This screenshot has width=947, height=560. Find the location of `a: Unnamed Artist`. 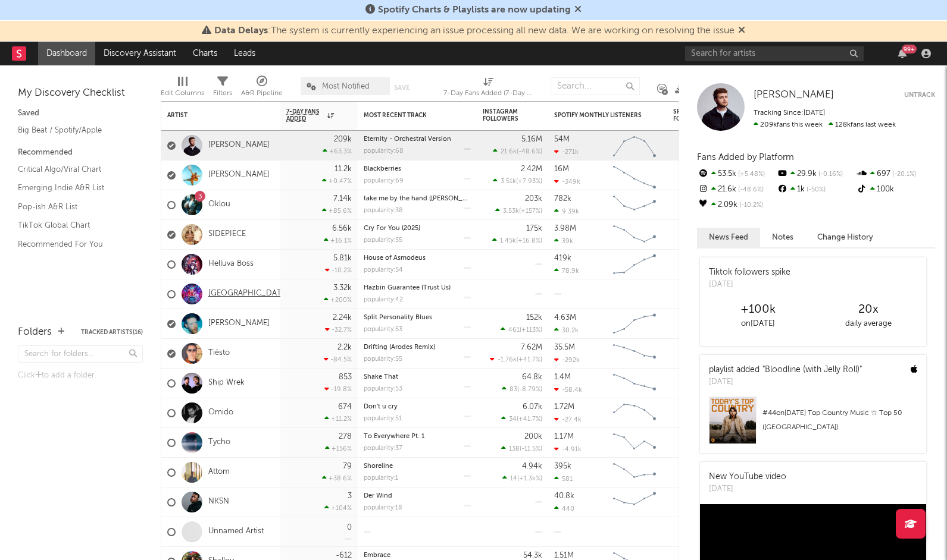

a: Unnamed Artist is located at coordinates (236, 531).